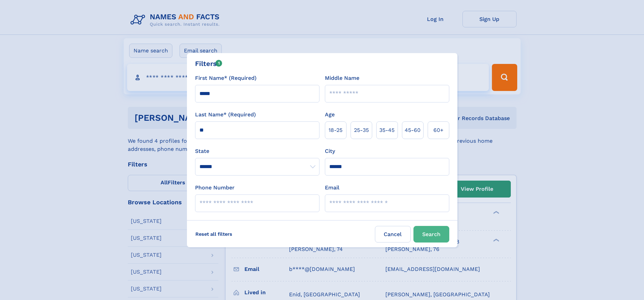  I want to click on label: Middle Name, so click(342, 78).